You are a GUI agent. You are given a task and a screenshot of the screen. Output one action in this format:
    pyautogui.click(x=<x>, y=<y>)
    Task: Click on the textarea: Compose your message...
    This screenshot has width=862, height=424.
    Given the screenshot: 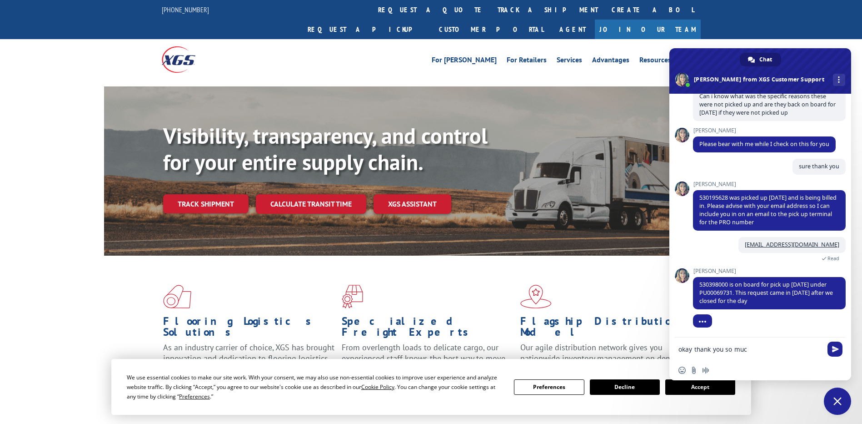 What is the action you would take?
    pyautogui.click(x=750, y=349)
    